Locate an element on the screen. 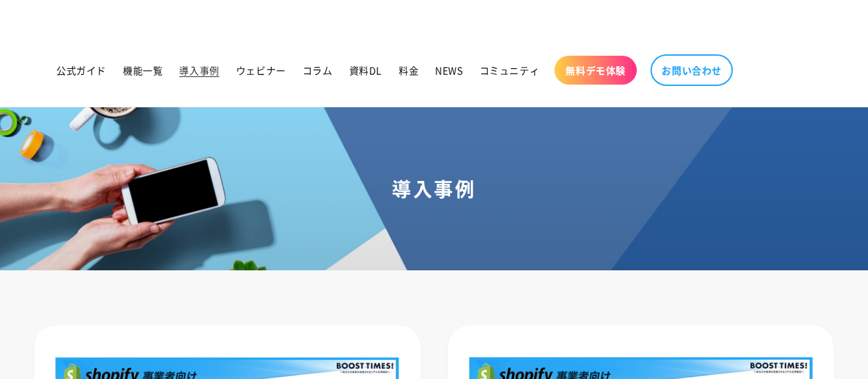 The width and height of the screenshot is (868, 379). span: 料金 is located at coordinates (408, 70).